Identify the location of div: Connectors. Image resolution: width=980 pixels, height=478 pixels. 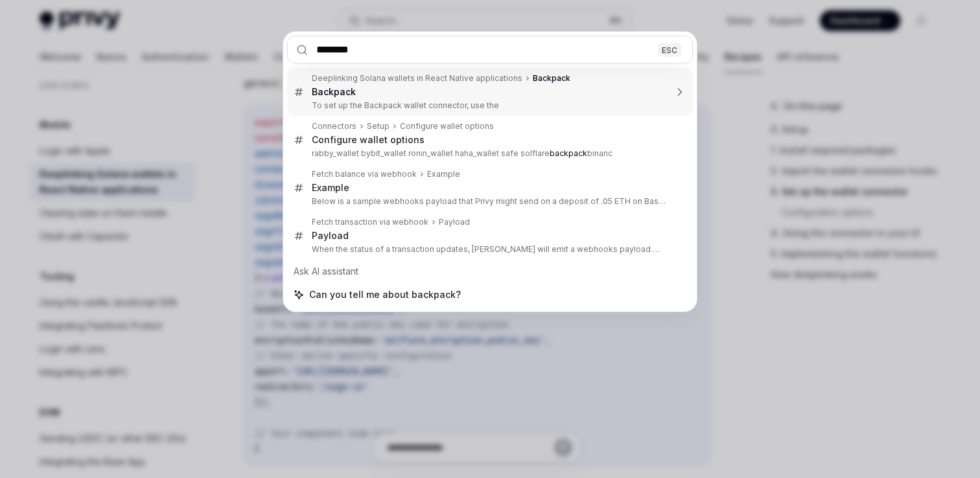
(334, 127).